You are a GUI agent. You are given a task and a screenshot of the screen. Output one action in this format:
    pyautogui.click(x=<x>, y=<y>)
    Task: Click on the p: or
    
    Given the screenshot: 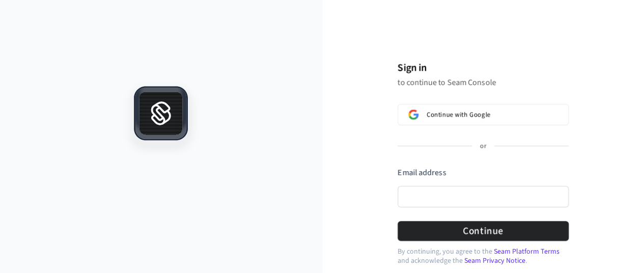 What is the action you would take?
    pyautogui.click(x=483, y=146)
    